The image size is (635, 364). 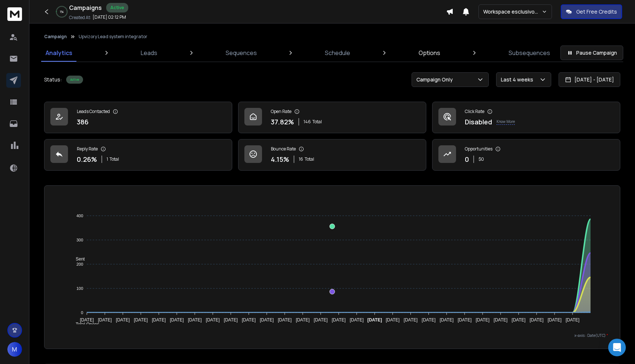 What do you see at coordinates (82, 312) in the screenshot?
I see `tspan: 0` at bounding box center [82, 312].